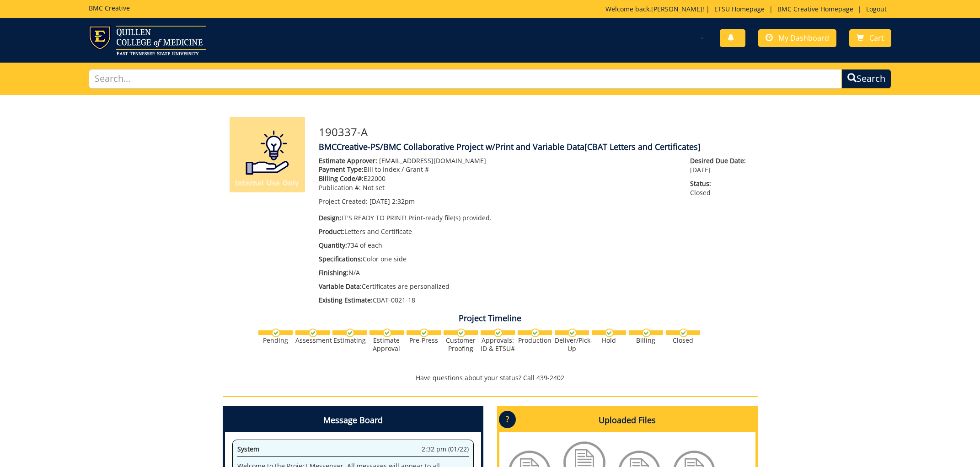  What do you see at coordinates (870, 38) in the screenshot?
I see `a: Cart` at bounding box center [870, 38].